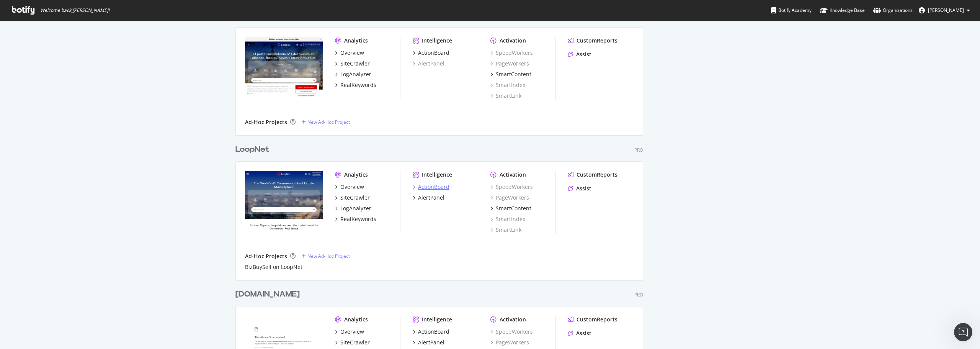 The width and height of the screenshot is (980, 349). I want to click on div: Knowledge Base, so click(843, 10).